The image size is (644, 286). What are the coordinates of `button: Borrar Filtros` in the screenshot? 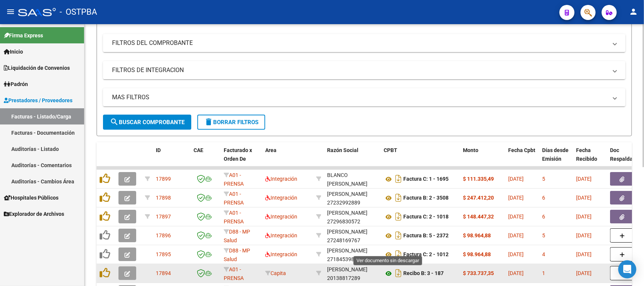 It's located at (231, 122).